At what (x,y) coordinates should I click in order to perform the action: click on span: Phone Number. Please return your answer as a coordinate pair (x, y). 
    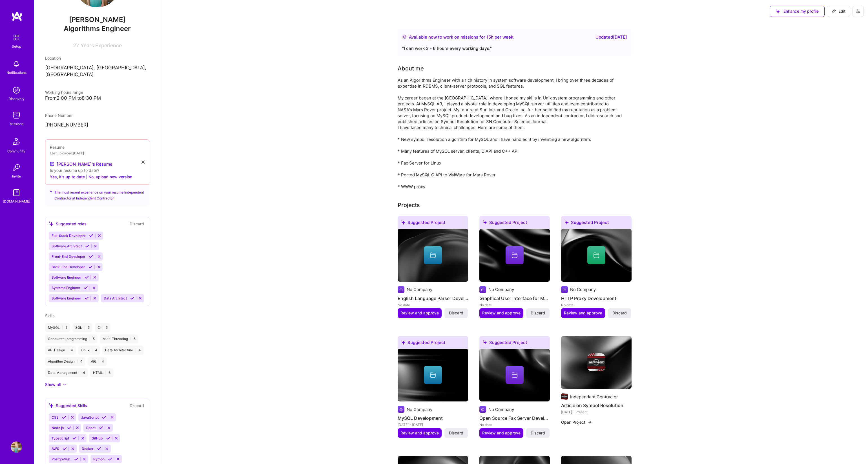
    Looking at the image, I should click on (59, 116).